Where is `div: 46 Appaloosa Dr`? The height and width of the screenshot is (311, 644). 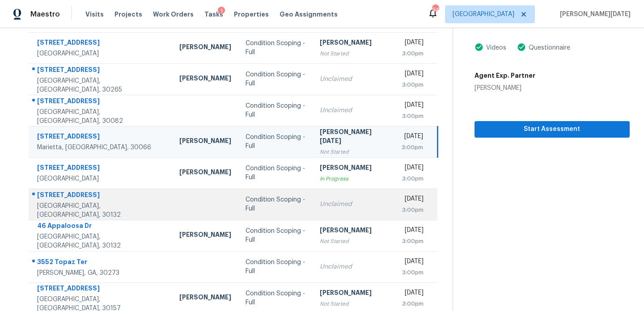 div: 46 Appaloosa Dr is located at coordinates (101, 226).